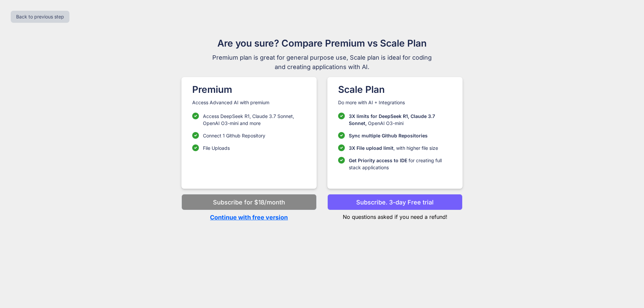 The image size is (644, 308). I want to click on p: Connect 1 Github Repository, so click(234, 135).